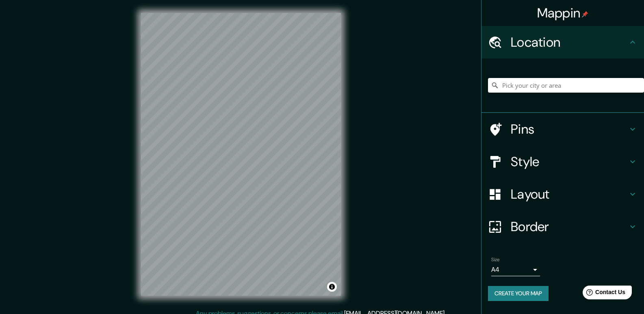 Image resolution: width=644 pixels, height=314 pixels. Describe the element at coordinates (569, 194) in the screenshot. I see `h4: Layout` at that location.